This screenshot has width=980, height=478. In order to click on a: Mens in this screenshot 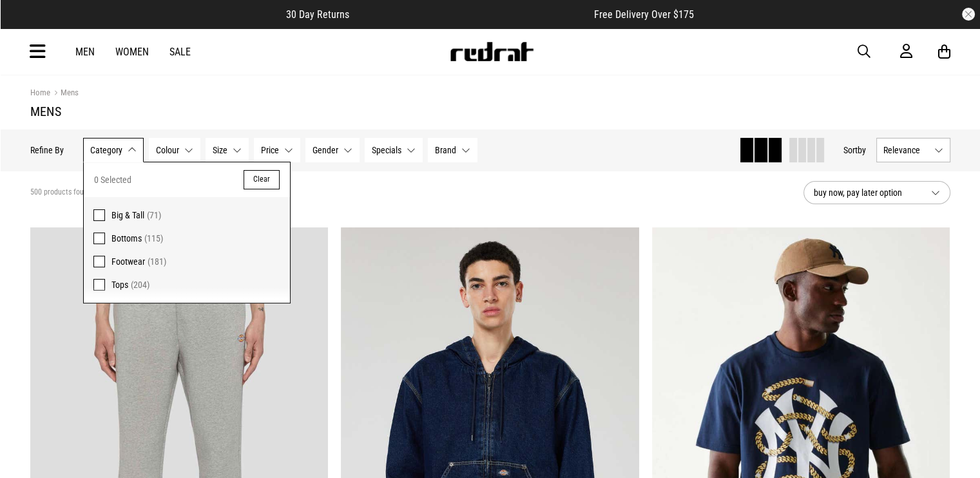, I will do `click(65, 94)`.